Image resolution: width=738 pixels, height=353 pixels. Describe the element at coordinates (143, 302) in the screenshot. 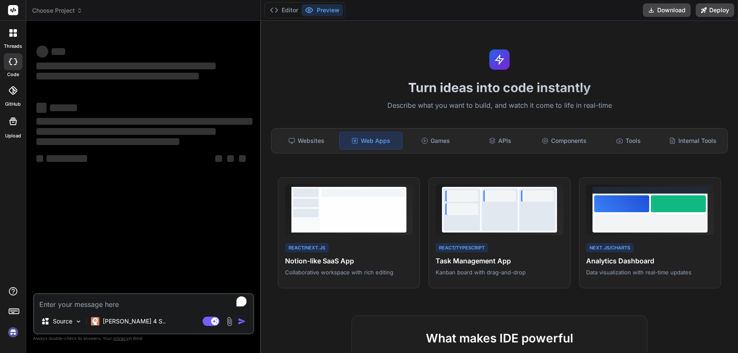

I see `textarea: To enrich screen reader interactions, please activate Accessibility in Grammarly extension settings` at that location.